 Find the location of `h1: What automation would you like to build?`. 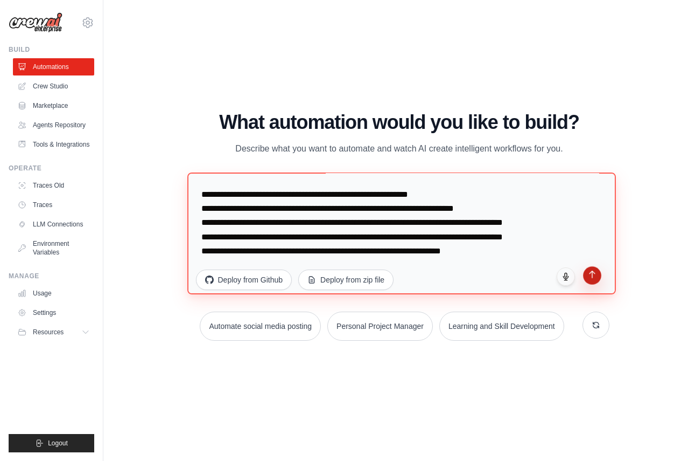

h1: What automation would you like to build? is located at coordinates (400, 122).